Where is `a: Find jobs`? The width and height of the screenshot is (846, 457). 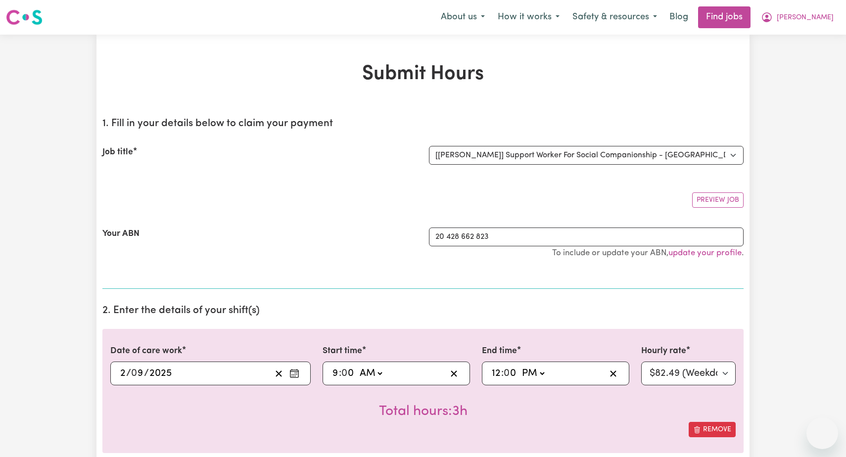
a: Find jobs is located at coordinates (724, 17).